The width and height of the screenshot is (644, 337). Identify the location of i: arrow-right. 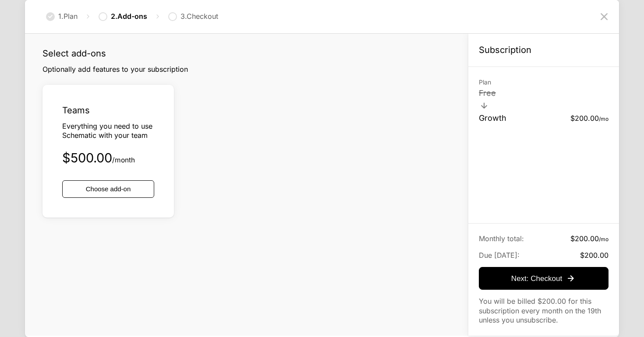
(571, 278).